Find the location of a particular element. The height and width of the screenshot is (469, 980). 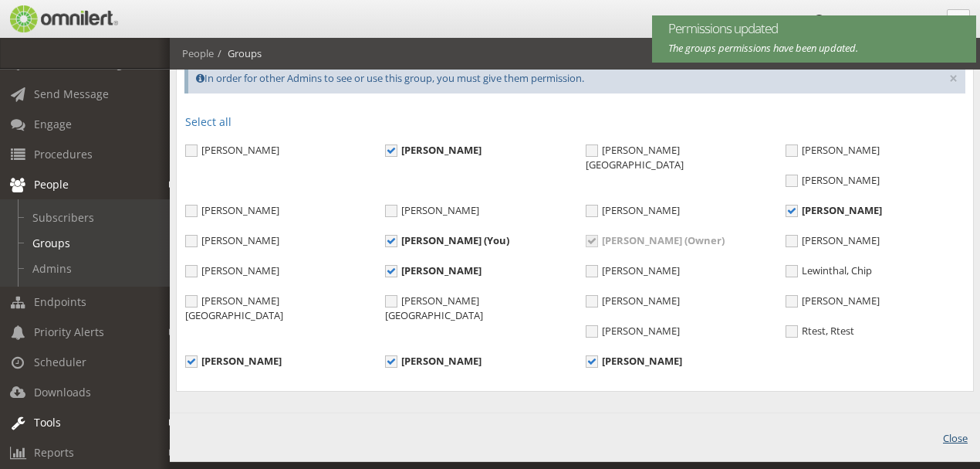

span: Reports is located at coordinates (54, 452).